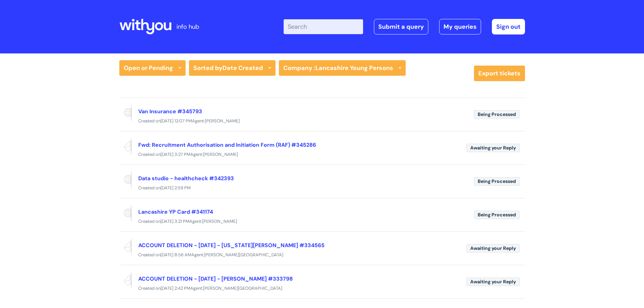 Image resolution: width=644 pixels, height=308 pixels. I want to click on a: My queries, so click(460, 27).